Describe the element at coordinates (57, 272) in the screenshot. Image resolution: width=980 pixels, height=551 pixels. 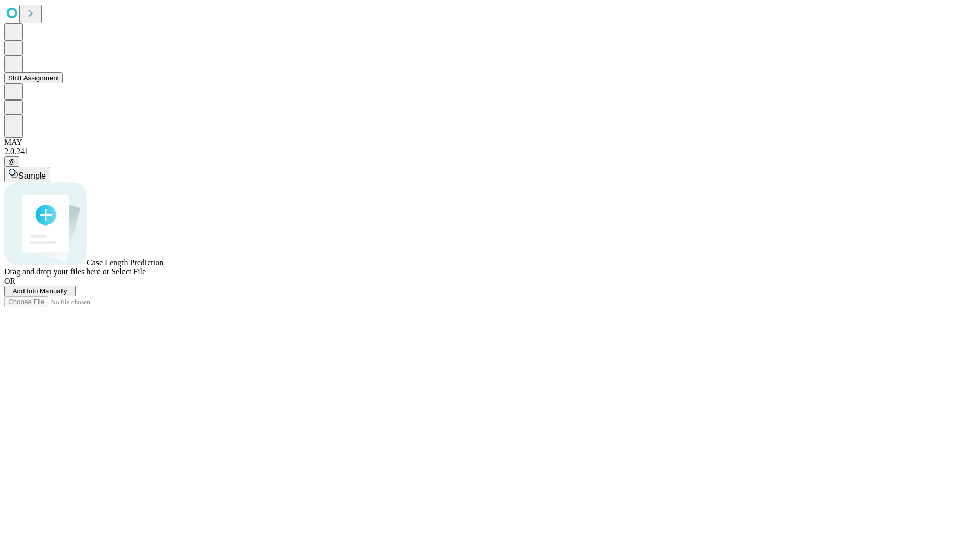
I see `span: Drag and drop your files here or` at that location.